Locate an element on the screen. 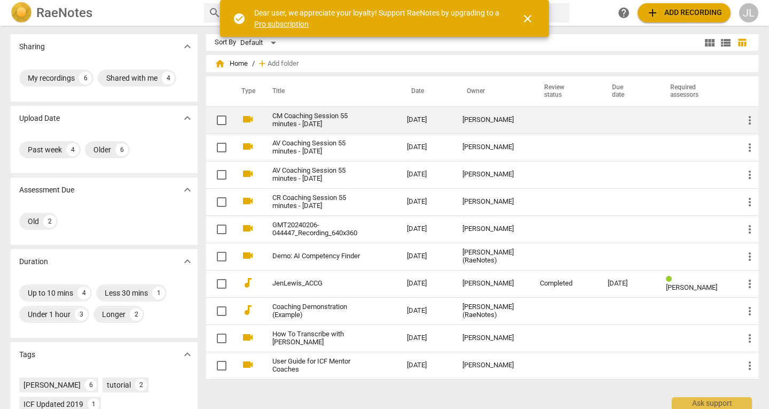 This screenshot has width=769, height=409. a: JenLewis_ACCG is located at coordinates (320, 283).